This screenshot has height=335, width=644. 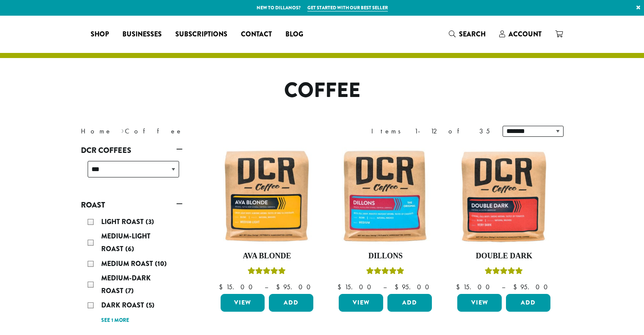 What do you see at coordinates (385, 196) in the screenshot?
I see `img: Dillons-12oz-300x300.jpg` at bounding box center [385, 196].